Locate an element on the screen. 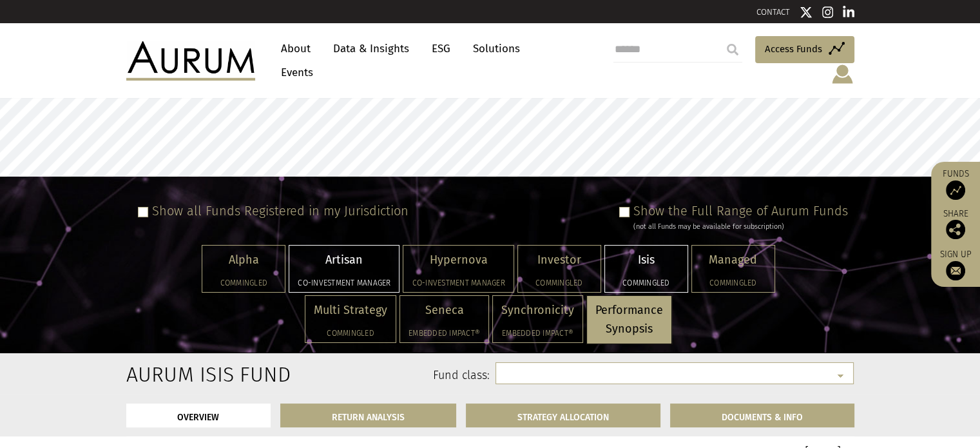  img: Linkedin icon is located at coordinates (849, 12).